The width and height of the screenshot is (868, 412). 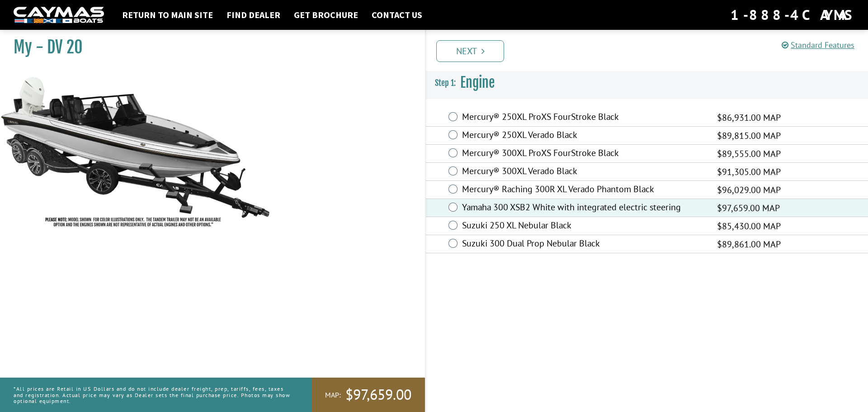 What do you see at coordinates (584, 190) in the screenshot?
I see `label: Mercury® Raching 300R XL Verado Phantom Black` at bounding box center [584, 190].